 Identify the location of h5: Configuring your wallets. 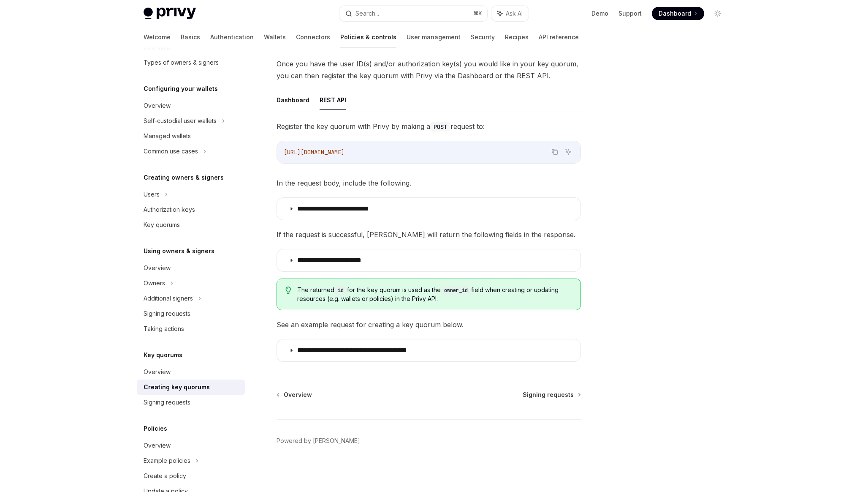
(180, 89).